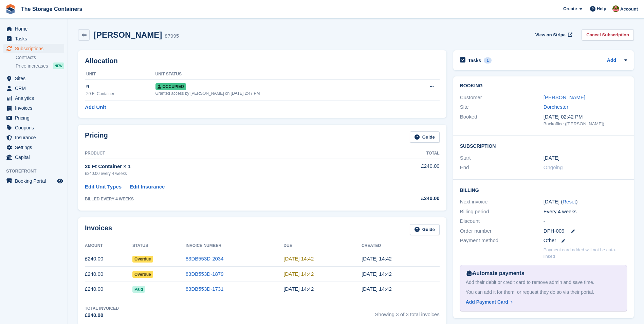 The width and height of the screenshot is (644, 324). Describe the element at coordinates (171, 86) in the screenshot. I see `span: Occupied` at that location.